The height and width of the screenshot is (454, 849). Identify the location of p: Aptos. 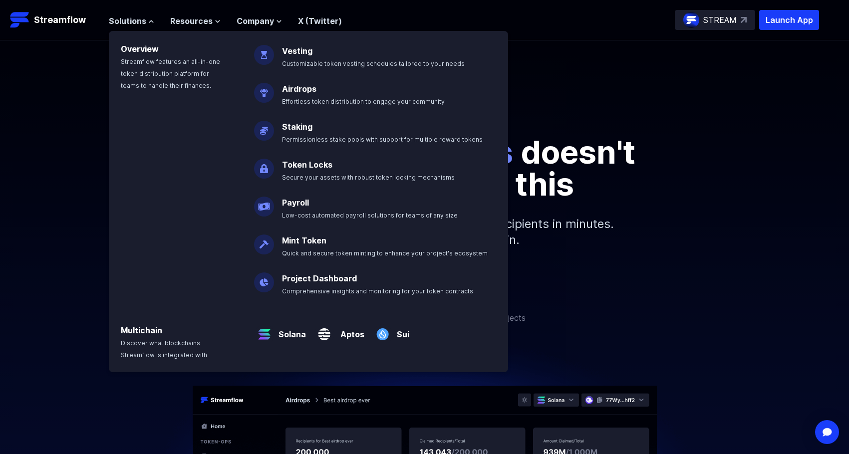
(349, 330).